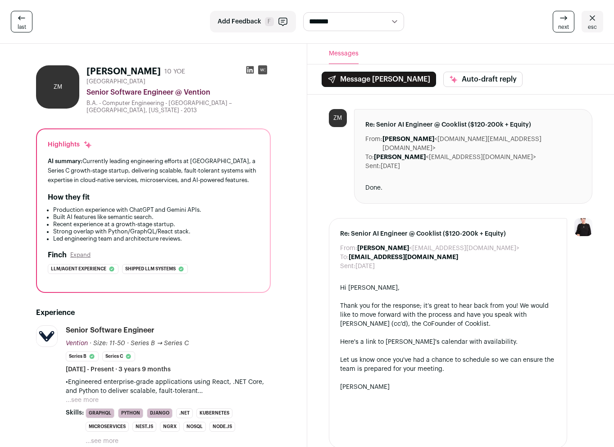 The height and width of the screenshot is (447, 614). Describe the element at coordinates (593, 27) in the screenshot. I see `span: esc` at that location.